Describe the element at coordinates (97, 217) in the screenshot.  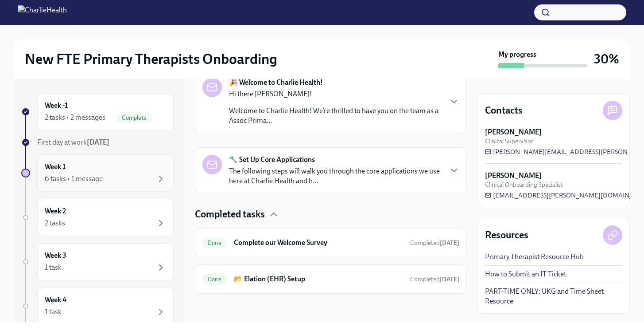
I see `a: Week 22 tasks` at that location.